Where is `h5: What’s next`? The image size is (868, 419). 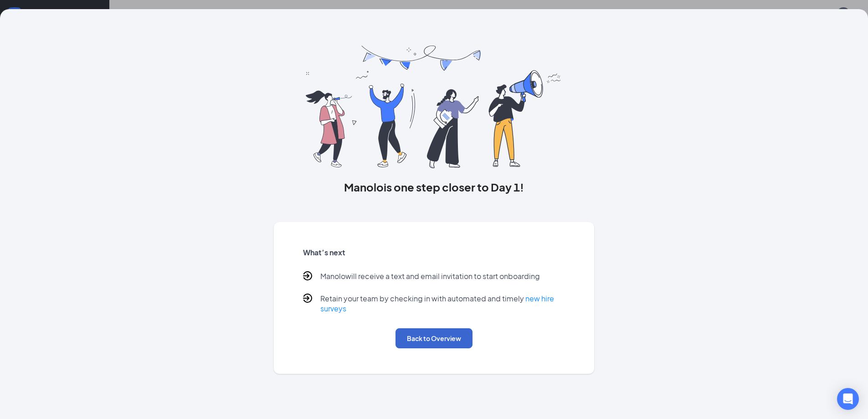
h5: What’s next is located at coordinates (434, 252).